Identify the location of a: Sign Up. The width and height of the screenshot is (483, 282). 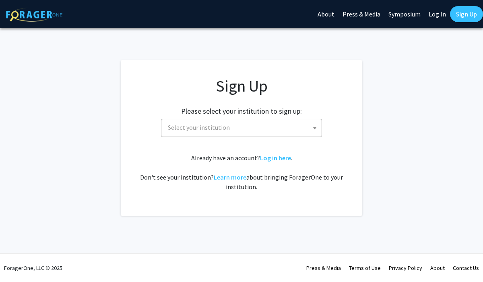
(466, 14).